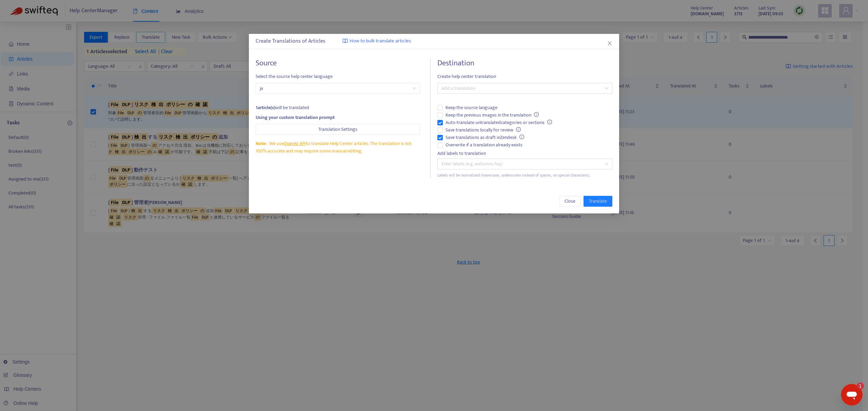  What do you see at coordinates (525, 154) in the screenshot?
I see `div: Add labels to translation` at bounding box center [525, 154].